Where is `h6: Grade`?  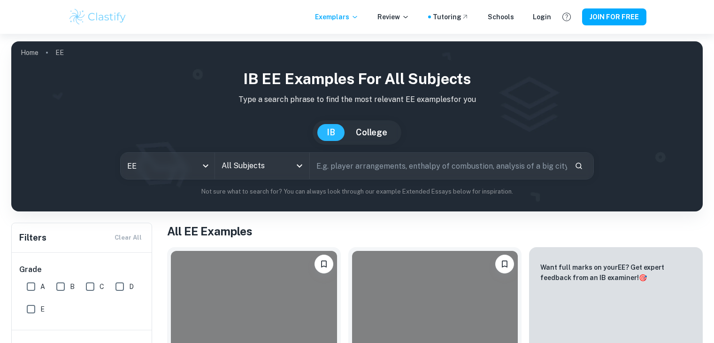 h6: Grade is located at coordinates (82, 269).